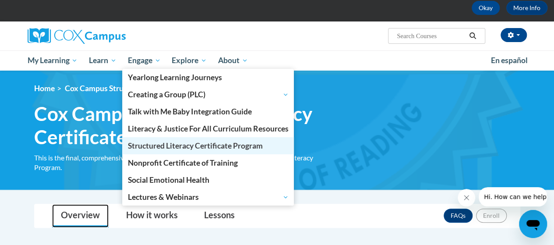  Describe the element at coordinates (183, 162) in the screenshot. I see `span: Nonprofit Certificate of Training` at that location.